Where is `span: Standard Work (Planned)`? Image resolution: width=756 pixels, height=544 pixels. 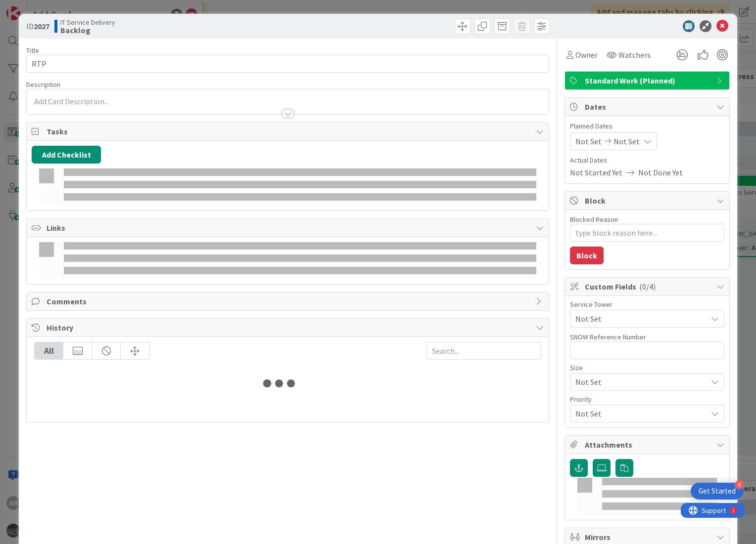 span: Standard Work (Planned) is located at coordinates (648, 80).